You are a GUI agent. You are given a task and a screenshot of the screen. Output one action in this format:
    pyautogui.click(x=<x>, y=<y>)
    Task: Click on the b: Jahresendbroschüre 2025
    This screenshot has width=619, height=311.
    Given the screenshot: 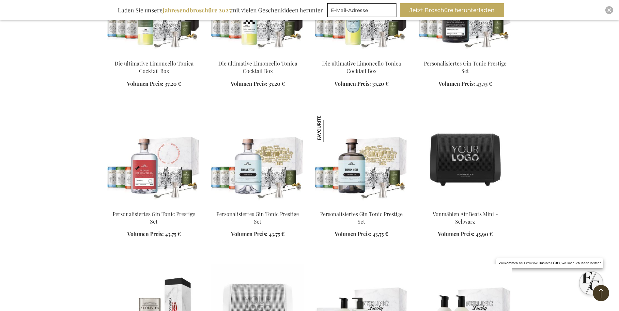 What is the action you would take?
    pyautogui.click(x=197, y=10)
    